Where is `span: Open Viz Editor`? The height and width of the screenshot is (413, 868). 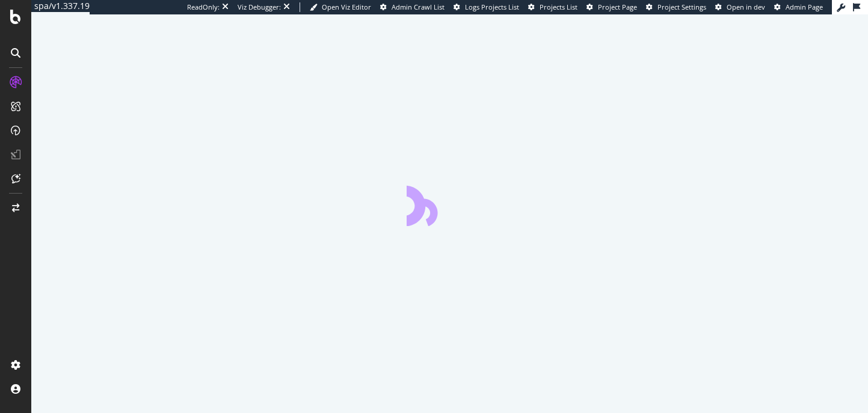
span: Open Viz Editor is located at coordinates (346, 7).